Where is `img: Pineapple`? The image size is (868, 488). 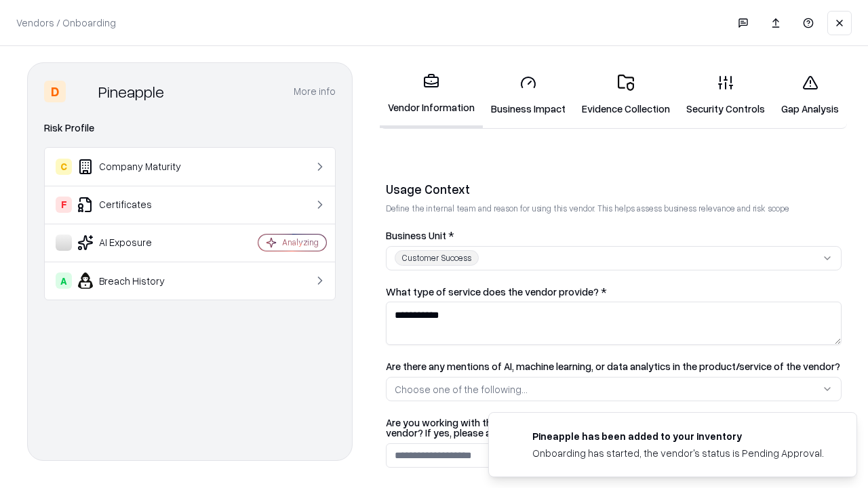
img: Pineapple is located at coordinates (82, 92).